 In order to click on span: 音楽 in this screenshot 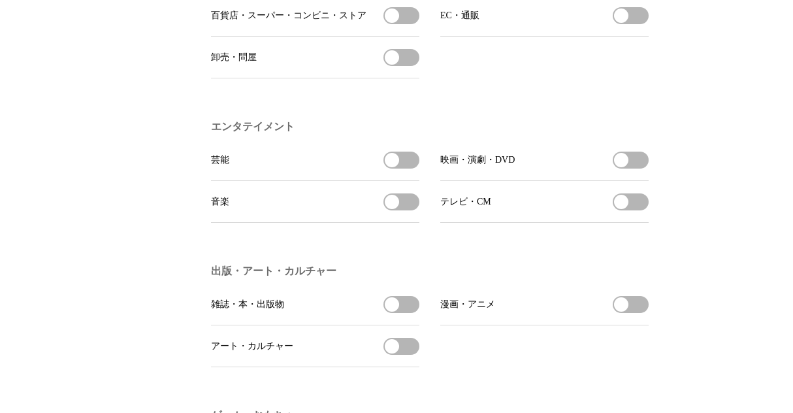, I will do `click(220, 202)`.